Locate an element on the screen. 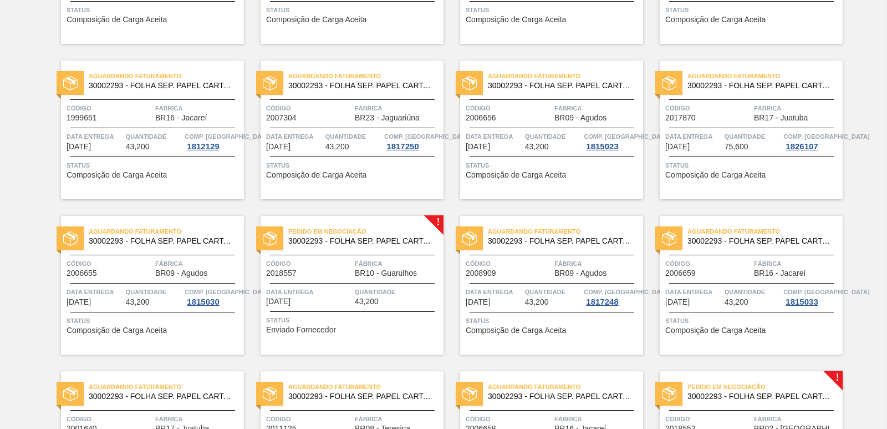  div: 1815033 is located at coordinates (802, 302).